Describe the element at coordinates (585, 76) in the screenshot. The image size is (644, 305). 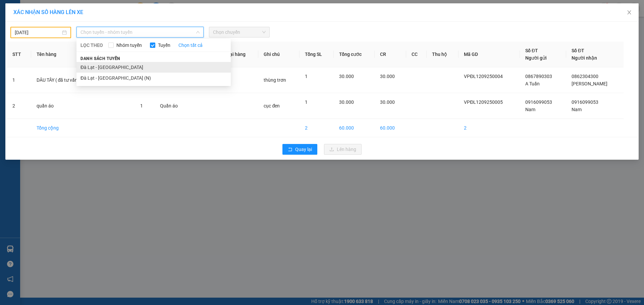
I see `span: 0862304300` at that location.